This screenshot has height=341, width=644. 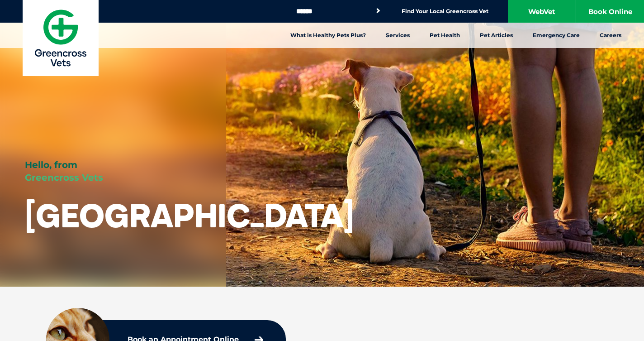 I want to click on a: Careers, so click(x=611, y=35).